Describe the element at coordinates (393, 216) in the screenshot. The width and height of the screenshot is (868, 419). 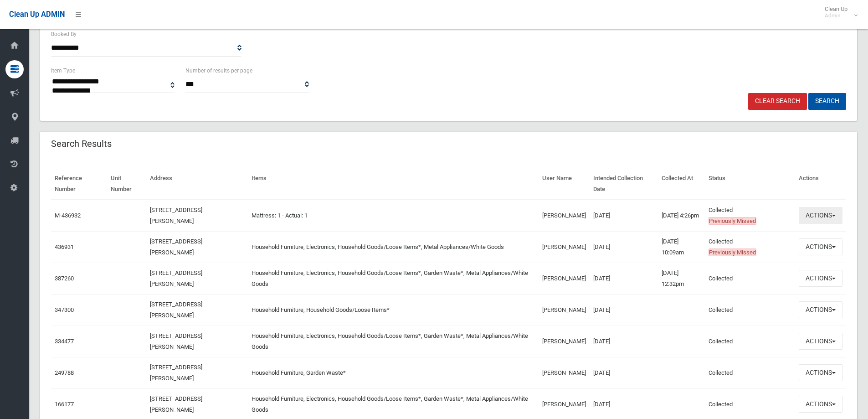
I see `td: Mattress: 1 - Actual: 1` at that location.